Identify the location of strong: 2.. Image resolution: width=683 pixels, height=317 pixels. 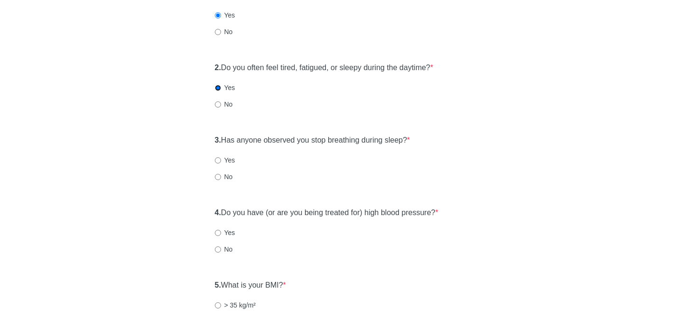
(218, 67).